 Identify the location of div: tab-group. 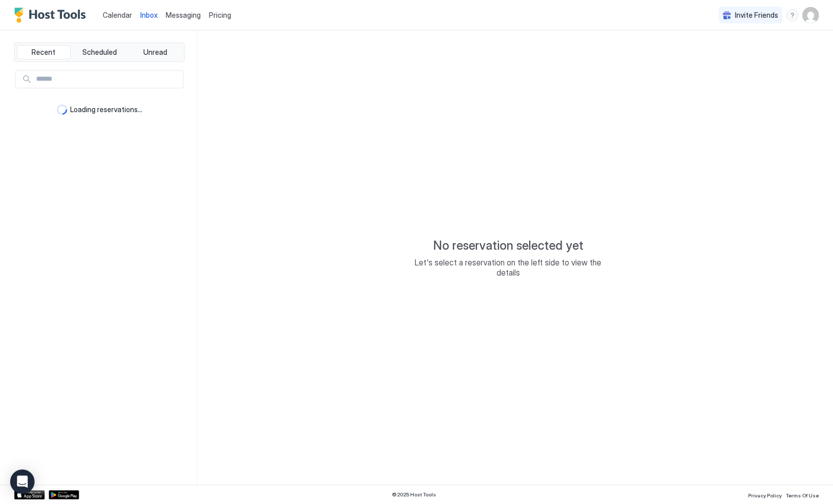
(99, 52).